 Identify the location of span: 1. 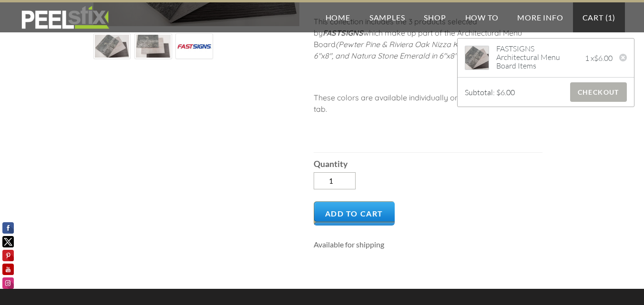
(610, 17).